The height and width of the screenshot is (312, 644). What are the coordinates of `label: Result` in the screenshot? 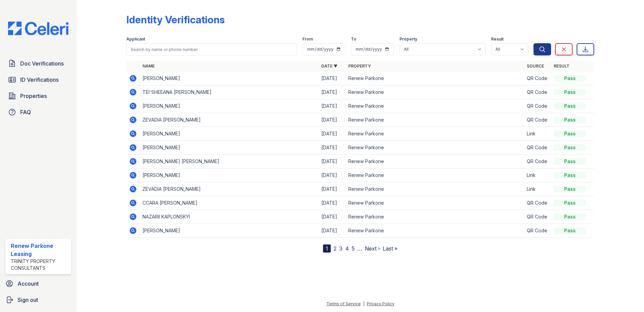 It's located at (498, 39).